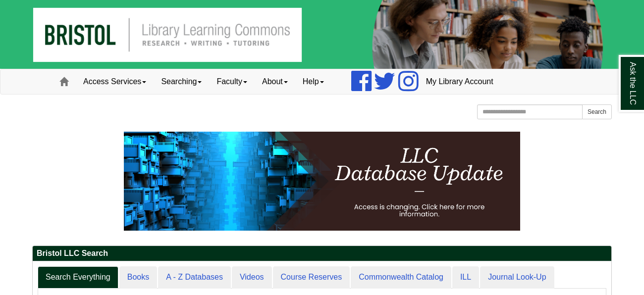  Describe the element at coordinates (181, 82) in the screenshot. I see `a: Searching` at that location.